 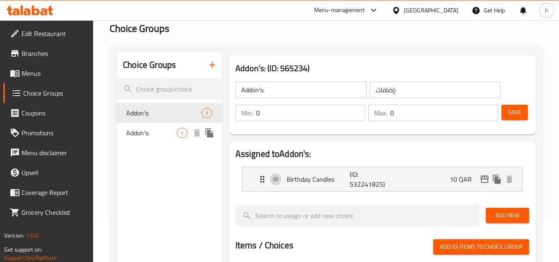 What do you see at coordinates (54, 173) in the screenshot?
I see `span: Upsell` at bounding box center [54, 173].